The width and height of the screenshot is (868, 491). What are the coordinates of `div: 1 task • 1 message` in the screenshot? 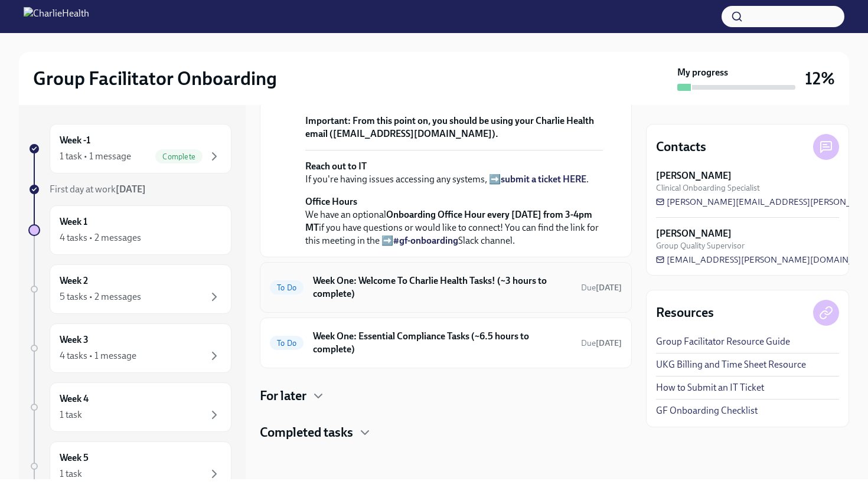 It's located at (95, 156).